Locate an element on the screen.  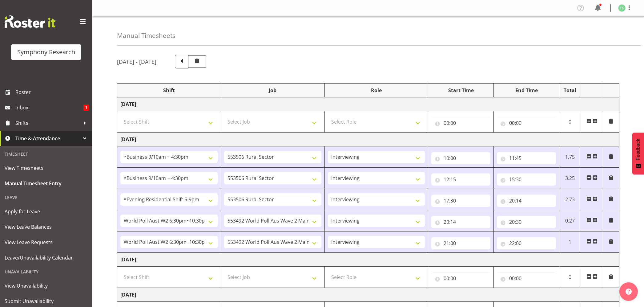
a: Leave/Unavailability Calendar is located at coordinates (46, 257).